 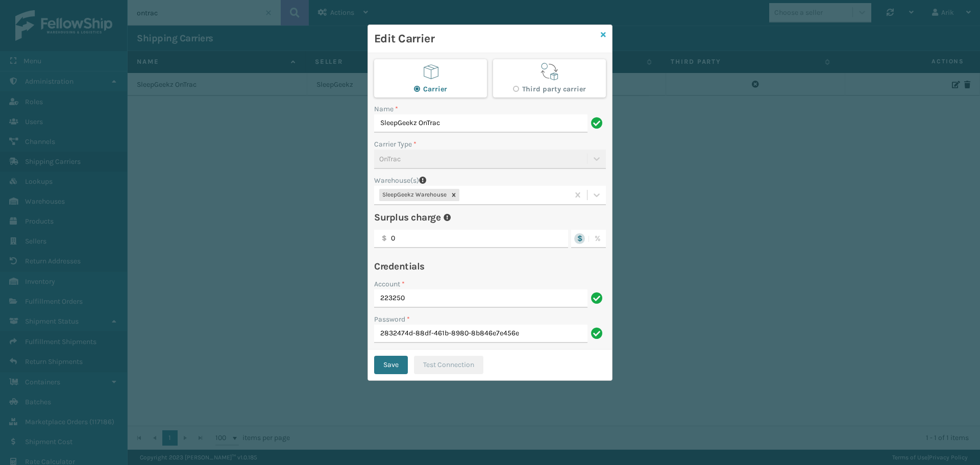 I want to click on h4: Credentials, so click(x=490, y=266).